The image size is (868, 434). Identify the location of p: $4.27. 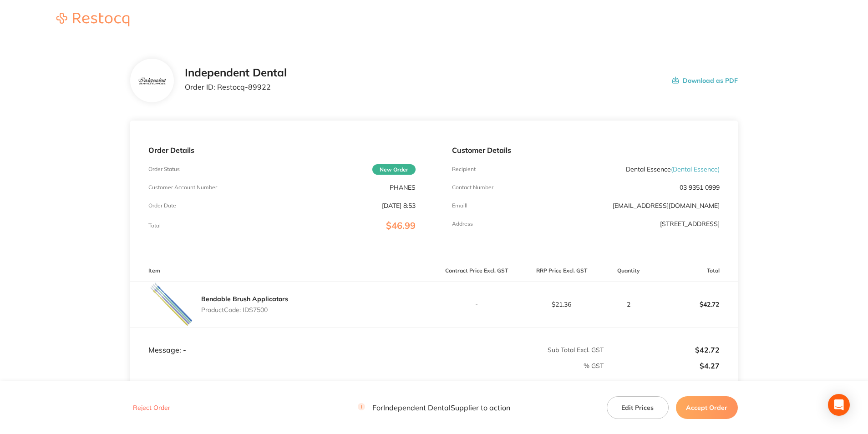
(661, 366).